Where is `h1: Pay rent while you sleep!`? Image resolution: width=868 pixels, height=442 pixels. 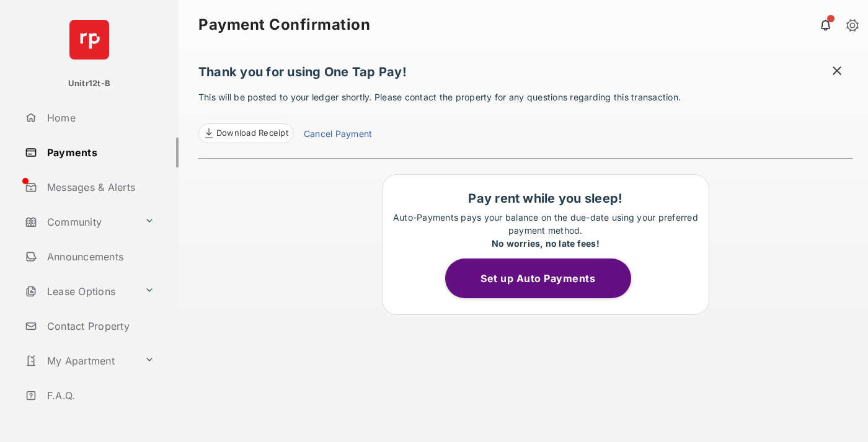 h1: Pay rent while you sleep! is located at coordinates (546, 199).